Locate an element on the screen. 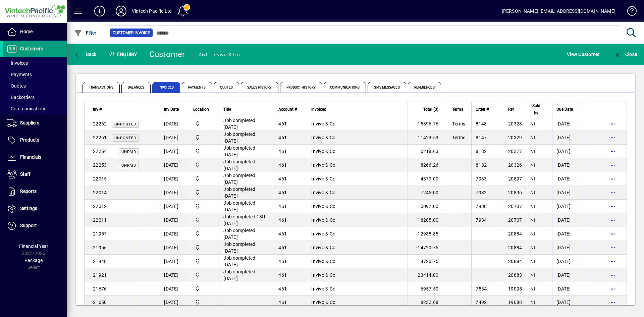  span: 7933 is located at coordinates (481, 179).